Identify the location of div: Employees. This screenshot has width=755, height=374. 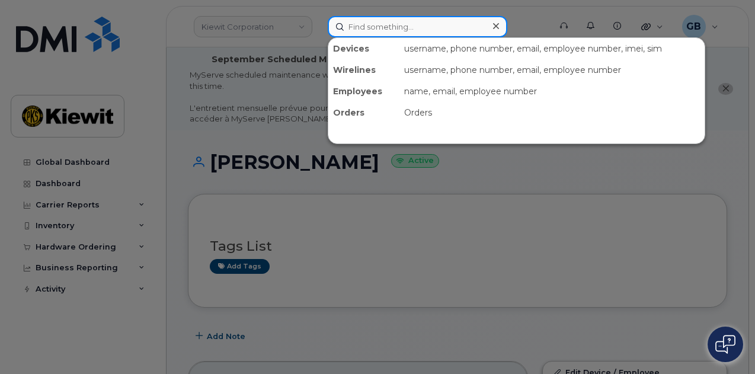
(364, 91).